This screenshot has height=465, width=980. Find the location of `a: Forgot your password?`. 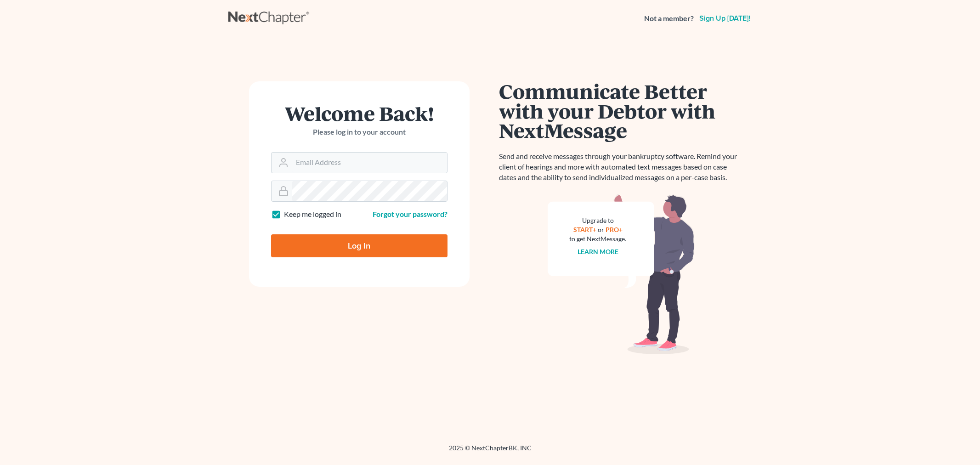

a: Forgot your password? is located at coordinates (410, 214).